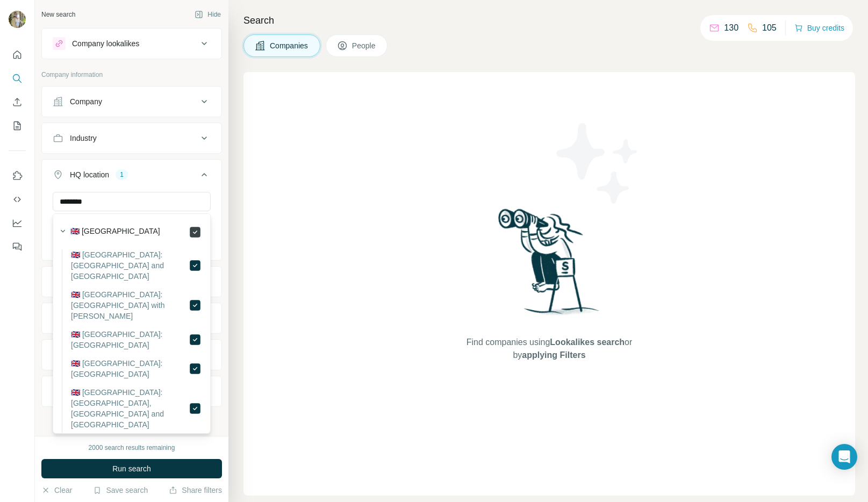 The width and height of the screenshot is (868, 502). I want to click on div: New search, so click(58, 14).